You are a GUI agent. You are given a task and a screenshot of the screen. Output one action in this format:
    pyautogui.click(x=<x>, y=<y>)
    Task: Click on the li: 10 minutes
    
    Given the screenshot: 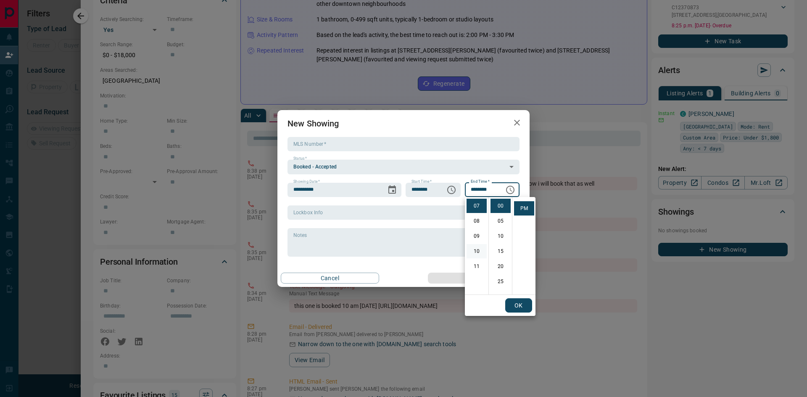 What is the action you would take?
    pyautogui.click(x=501, y=236)
    